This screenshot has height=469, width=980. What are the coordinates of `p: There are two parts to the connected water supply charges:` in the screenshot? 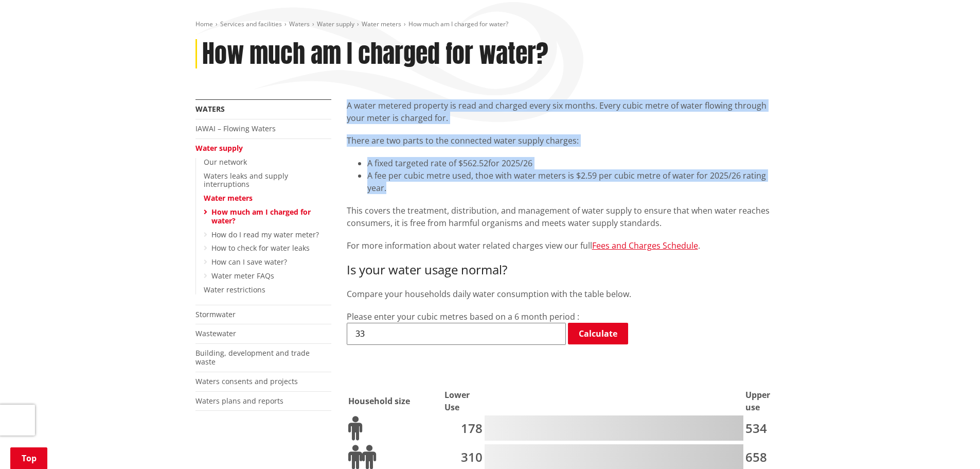 It's located at (566, 140).